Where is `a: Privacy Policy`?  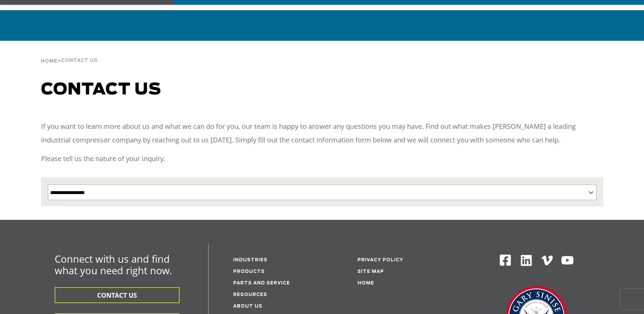 a: Privacy Policy is located at coordinates (380, 260).